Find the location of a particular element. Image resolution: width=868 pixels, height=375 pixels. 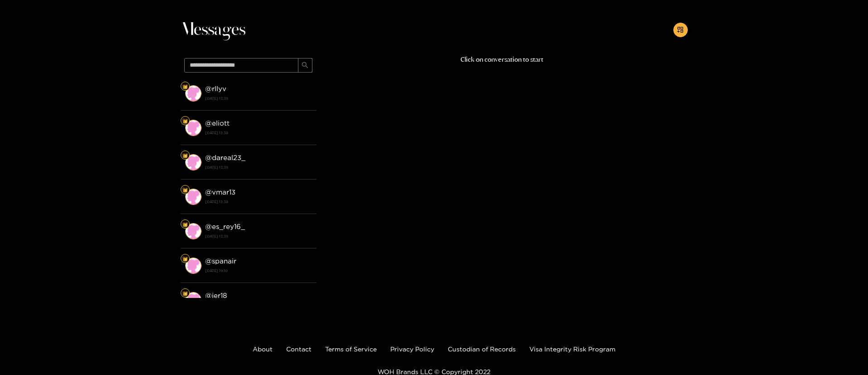

strong: @ vmar13 is located at coordinates (220, 192).